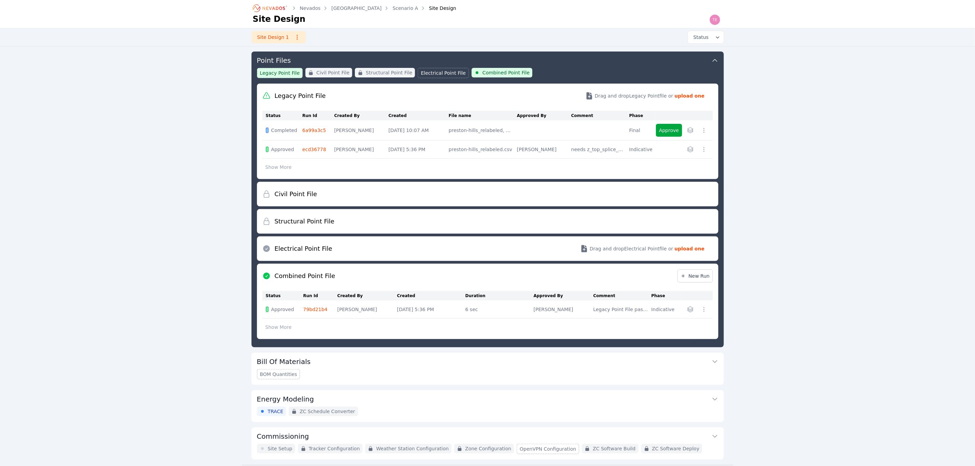 The width and height of the screenshot is (975, 466). Describe the element at coordinates (303, 249) in the screenshot. I see `h2: Electrical Point File` at that location.